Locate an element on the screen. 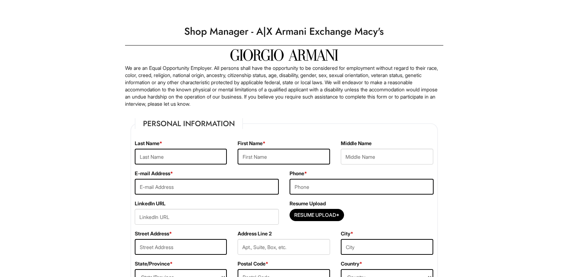 This screenshot has height=277, width=568. input: Street Address is located at coordinates (181, 247).